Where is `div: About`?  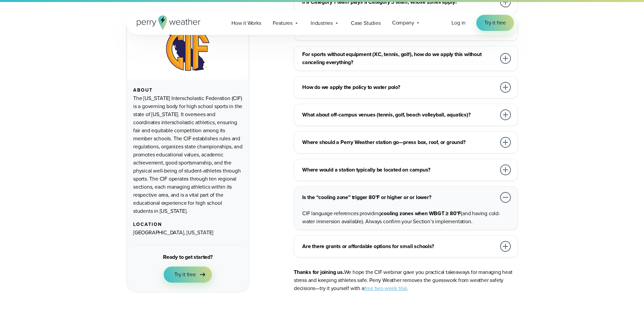 div: About is located at coordinates (188, 90).